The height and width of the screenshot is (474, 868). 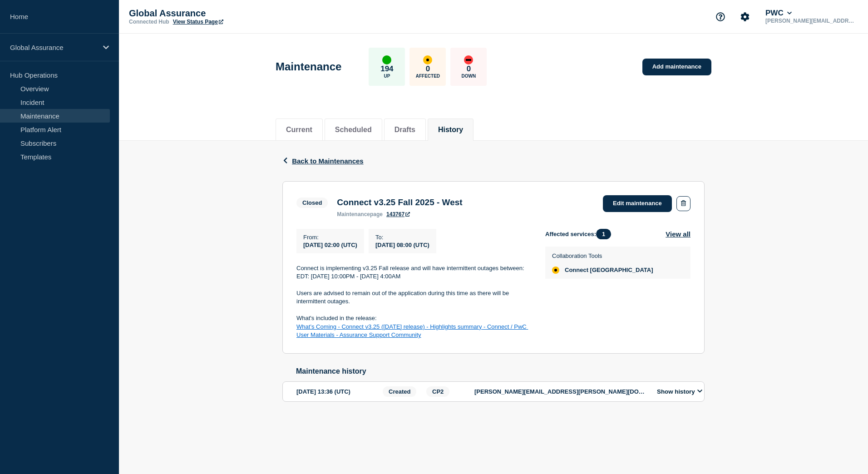 I want to click on a: Add maintenance, so click(x=677, y=67).